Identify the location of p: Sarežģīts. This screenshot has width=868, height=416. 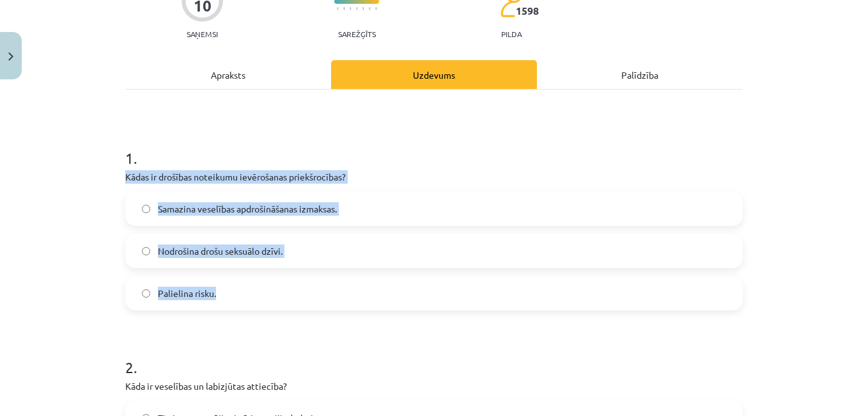
(357, 34).